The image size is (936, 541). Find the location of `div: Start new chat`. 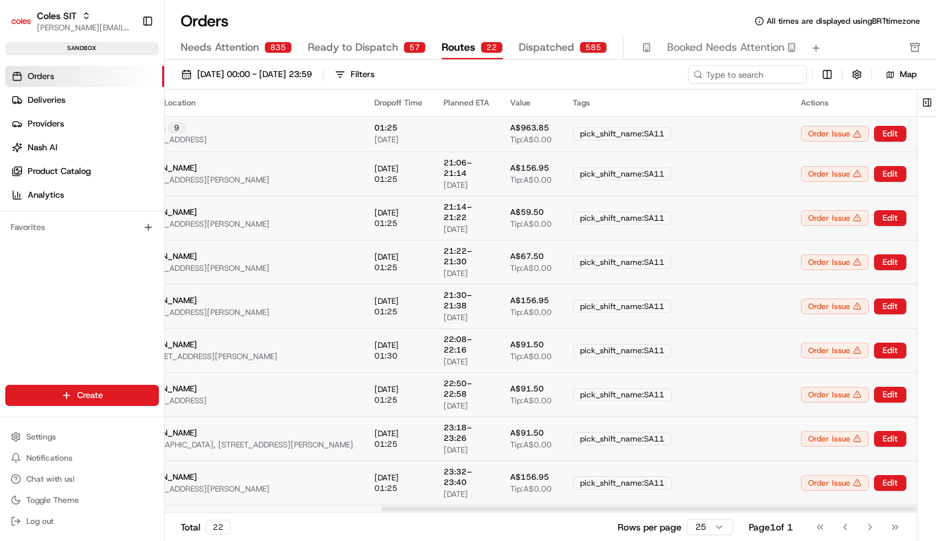

div: Start new chat is located at coordinates (138, 132).